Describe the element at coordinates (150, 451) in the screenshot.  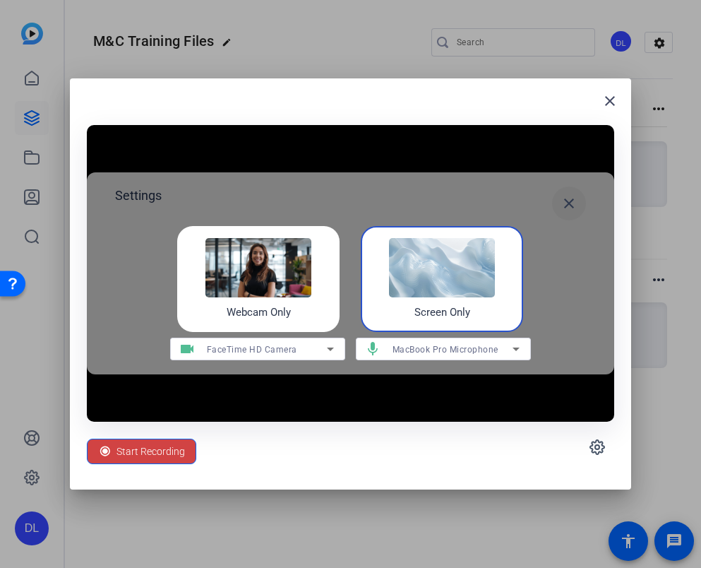
I see `span: Start Recording` at that location.